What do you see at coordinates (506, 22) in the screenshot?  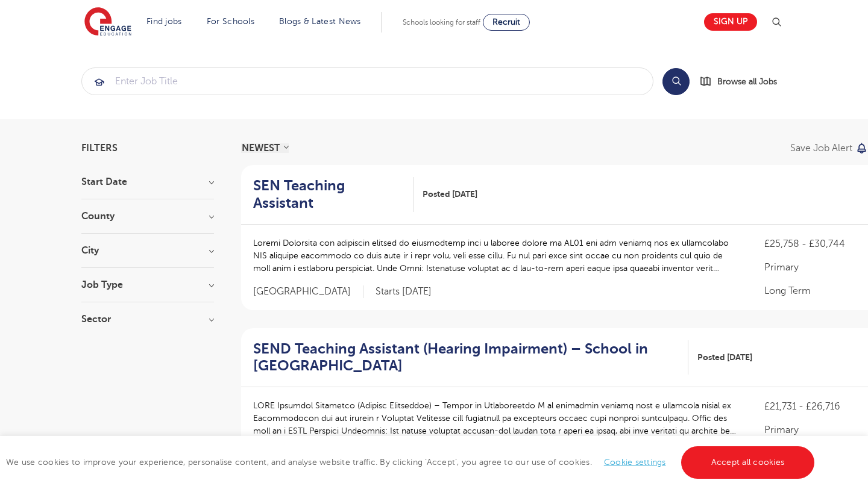 I see `span: Recruit` at bounding box center [506, 22].